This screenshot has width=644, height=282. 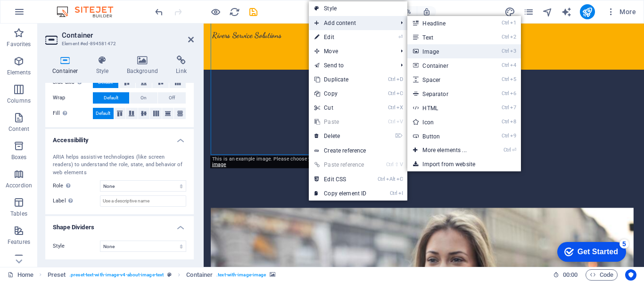 I want to click on a: Click to cancel selection. Double-click to open Pages, so click(x=20, y=275).